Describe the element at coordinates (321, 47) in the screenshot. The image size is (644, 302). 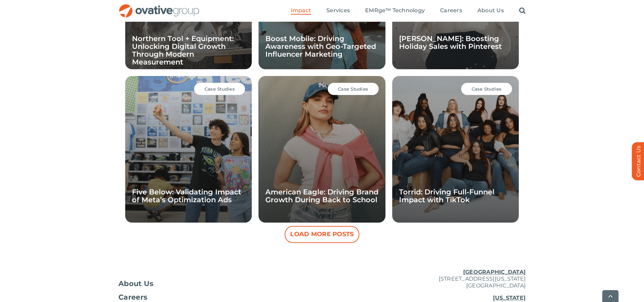
I see `a: Boost Mobile: Driving Awareness with Geo-Targeted Influencer Marketing` at that location.